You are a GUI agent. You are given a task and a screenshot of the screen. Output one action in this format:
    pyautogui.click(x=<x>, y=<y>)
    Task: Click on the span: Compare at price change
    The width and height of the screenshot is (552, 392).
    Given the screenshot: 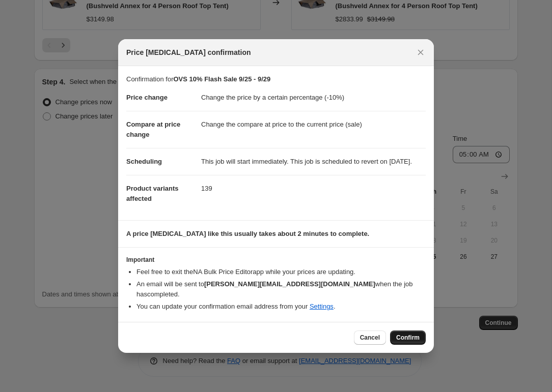 What is the action you would take?
    pyautogui.click(x=153, y=129)
    